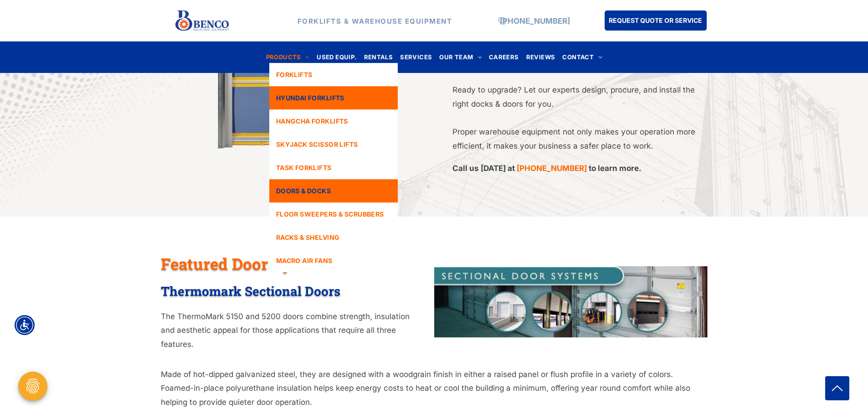 The image size is (868, 419). I want to click on span: Featured Door Systems, so click(249, 264).